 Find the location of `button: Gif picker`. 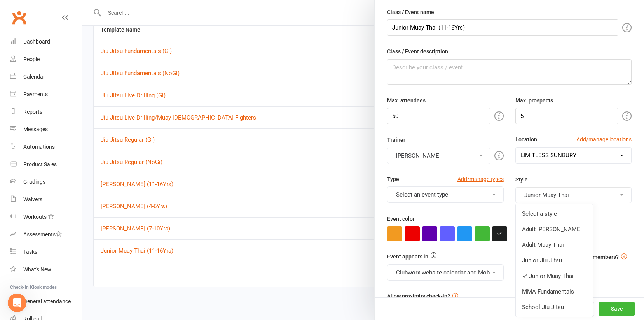

button: Gif picker is located at coordinates (27, 258).